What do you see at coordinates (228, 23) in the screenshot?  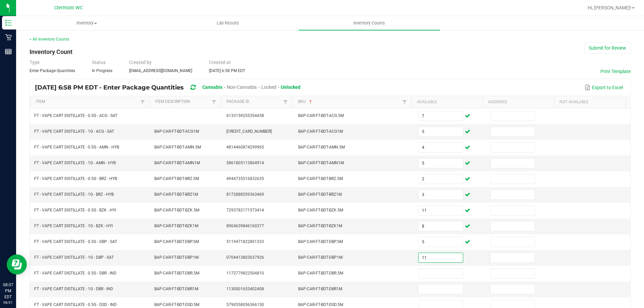 I see `span: Lab Results` at bounding box center [228, 23].